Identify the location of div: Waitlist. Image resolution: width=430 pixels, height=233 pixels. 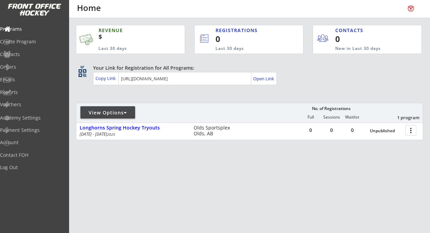
(352, 117).